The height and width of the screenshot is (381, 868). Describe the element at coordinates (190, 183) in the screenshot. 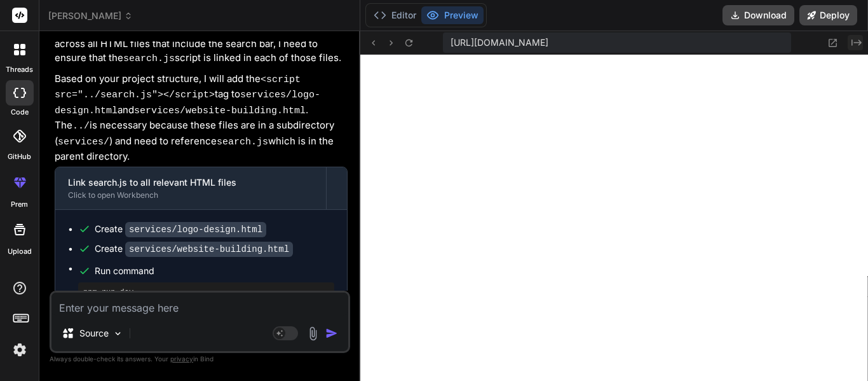

I see `div: Link search.js to all relevant HTML files` at that location.